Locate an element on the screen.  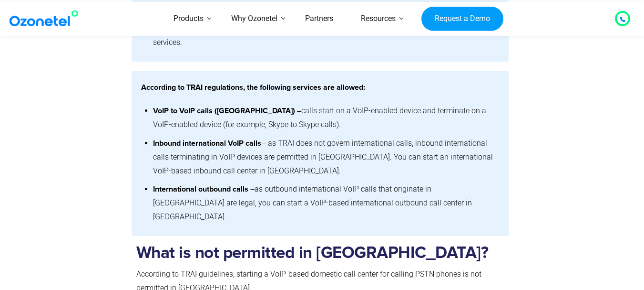
li: calls start on a VoIP-enabled device and terminate on a VoIP-enabled device (for example, Skype t... is located at coordinates (326, 118).